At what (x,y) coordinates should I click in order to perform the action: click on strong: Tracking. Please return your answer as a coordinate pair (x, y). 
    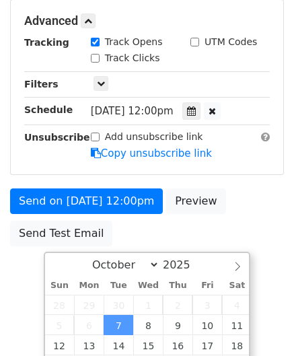
    Looking at the image, I should click on (46, 42).